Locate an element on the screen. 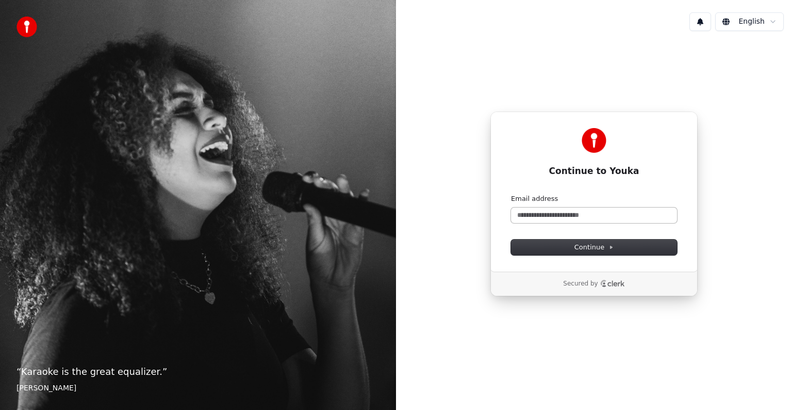 The height and width of the screenshot is (410, 792). img: Youka is located at coordinates (594, 140).